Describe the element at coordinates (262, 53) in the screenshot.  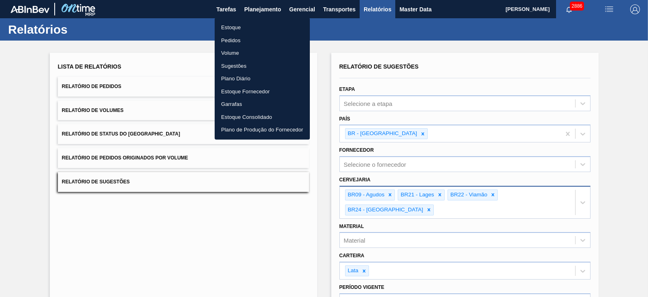
I see `a: Volume` at that location.